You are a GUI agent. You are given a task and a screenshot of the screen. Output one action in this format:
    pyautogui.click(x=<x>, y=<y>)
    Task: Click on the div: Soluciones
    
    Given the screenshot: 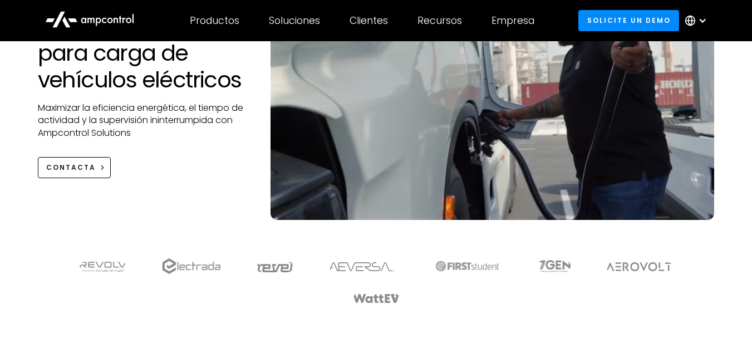 What is the action you would take?
    pyautogui.click(x=295, y=21)
    